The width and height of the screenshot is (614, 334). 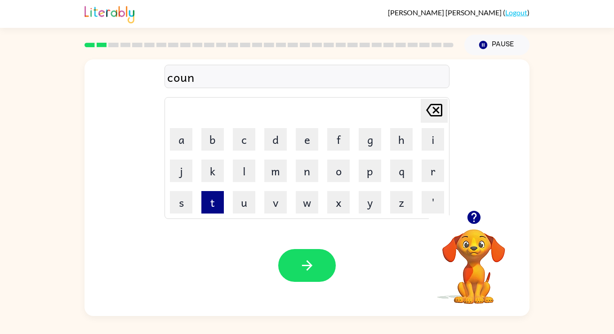 I want to click on a: Logout, so click(x=516, y=12).